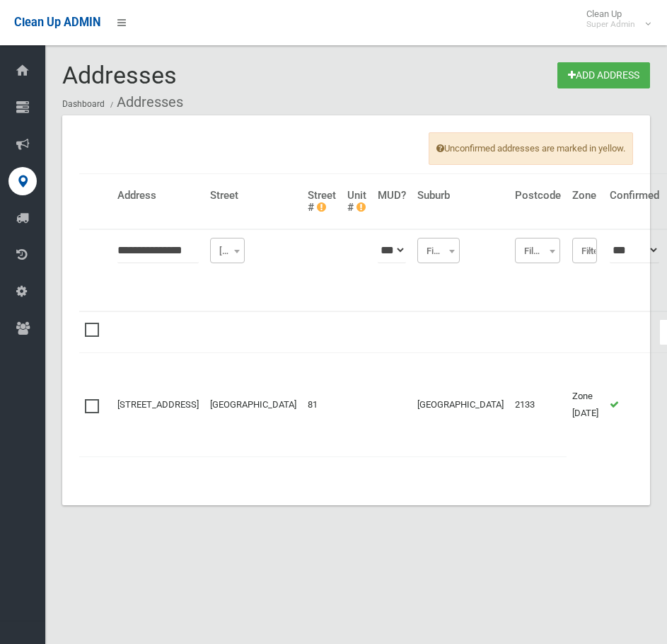 The image size is (667, 644). I want to click on small: Super Admin, so click(611, 24).